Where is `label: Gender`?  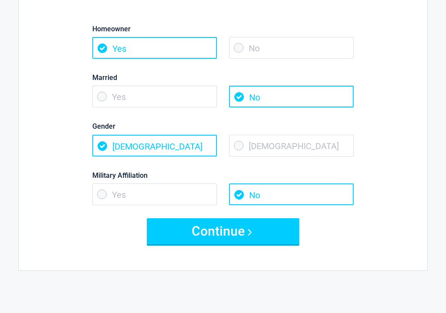 label: Gender is located at coordinates (223, 126).